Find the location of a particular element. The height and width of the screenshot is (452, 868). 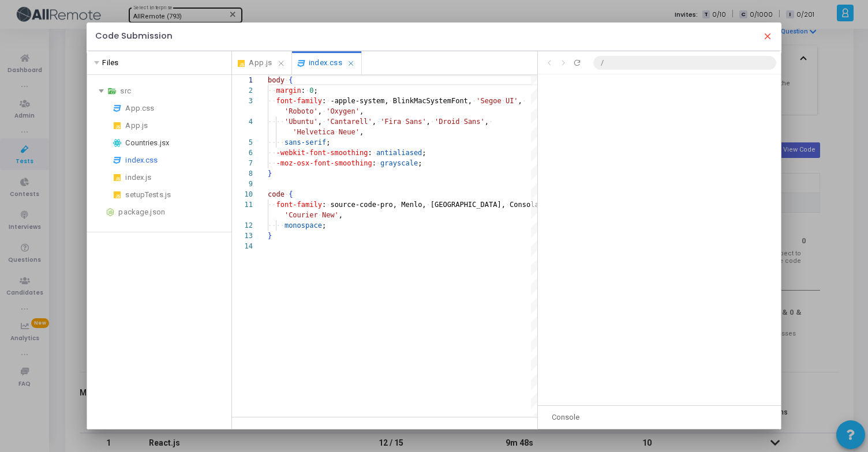

span: 'Fira is located at coordinates (391, 122).